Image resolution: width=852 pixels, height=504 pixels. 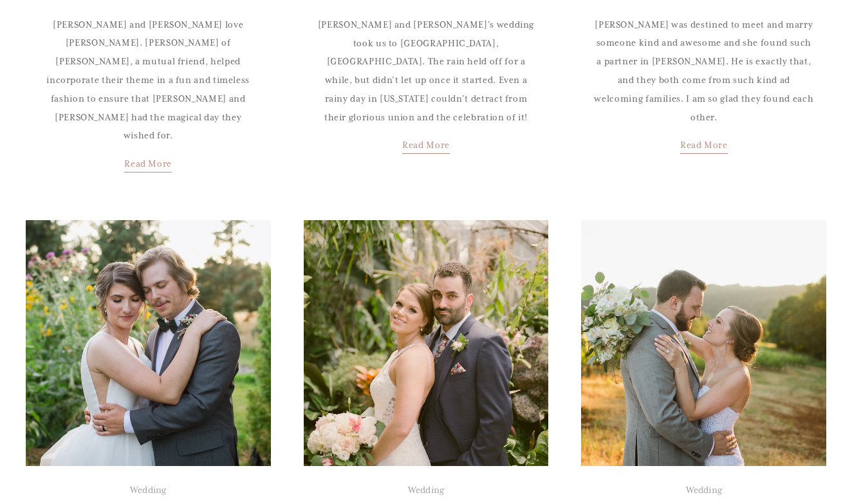 I want to click on img: Amy and Anthony // Tacoma, WA, so click(x=426, y=343).